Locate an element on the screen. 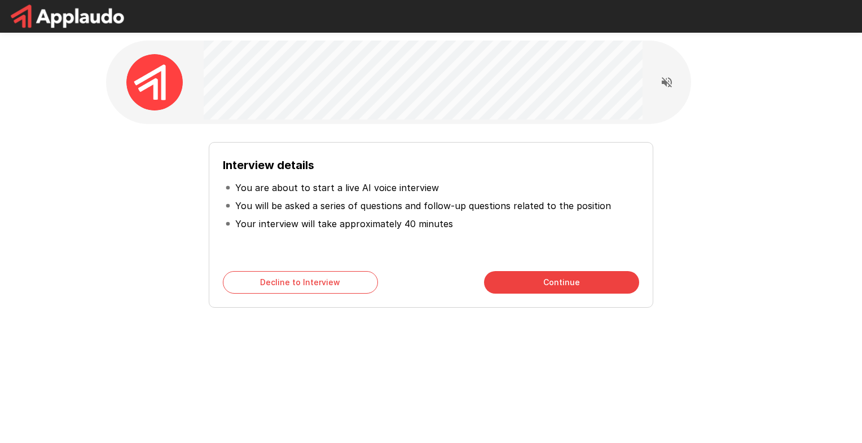 The width and height of the screenshot is (862, 443). img: applaudo_avatar.png is located at coordinates (155, 82).